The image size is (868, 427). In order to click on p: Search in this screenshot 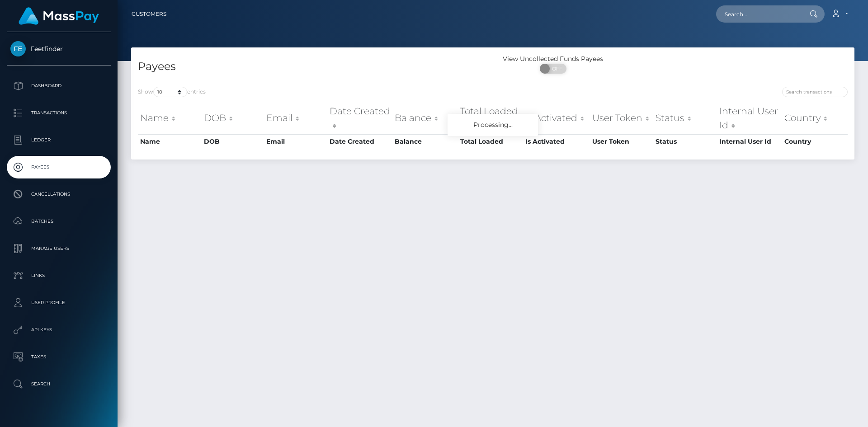, I will do `click(59, 384)`.